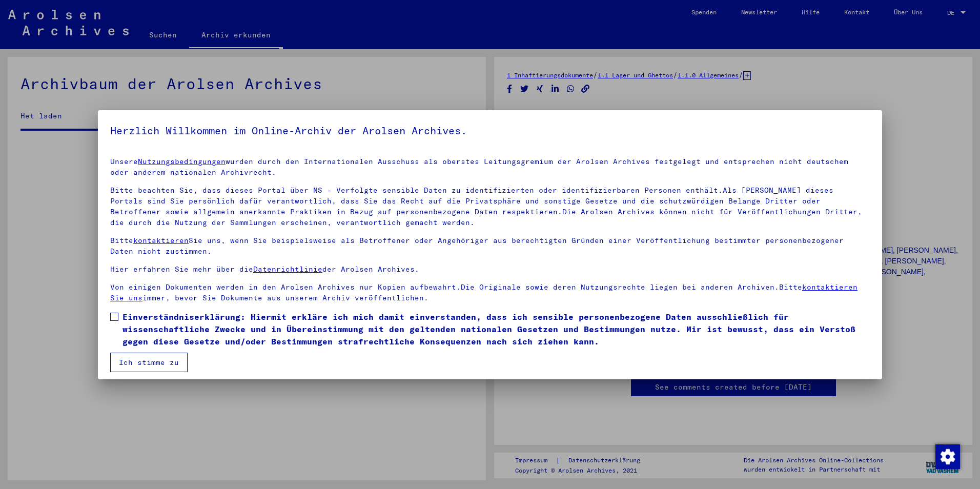 The width and height of the screenshot is (980, 489). Describe the element at coordinates (484, 292) in the screenshot. I see `a: kontaktieren Sie uns` at that location.